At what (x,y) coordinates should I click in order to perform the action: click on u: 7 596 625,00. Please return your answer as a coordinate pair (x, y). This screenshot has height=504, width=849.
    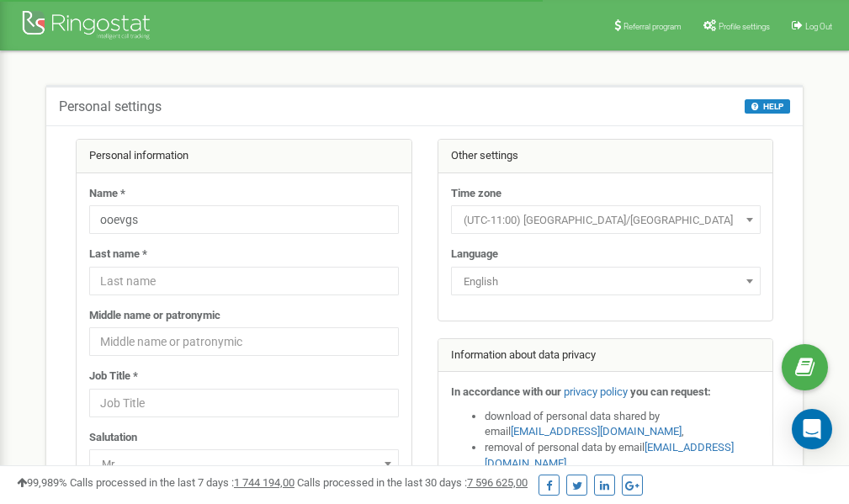
    Looking at the image, I should click on (497, 481).